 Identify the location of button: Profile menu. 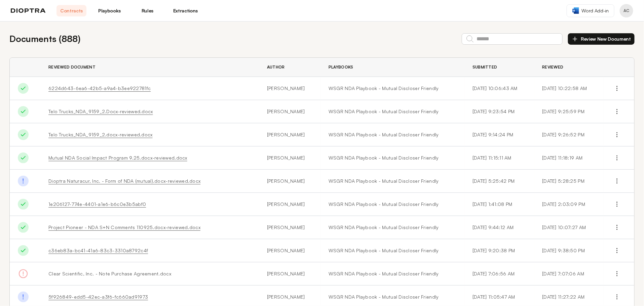
(626, 10).